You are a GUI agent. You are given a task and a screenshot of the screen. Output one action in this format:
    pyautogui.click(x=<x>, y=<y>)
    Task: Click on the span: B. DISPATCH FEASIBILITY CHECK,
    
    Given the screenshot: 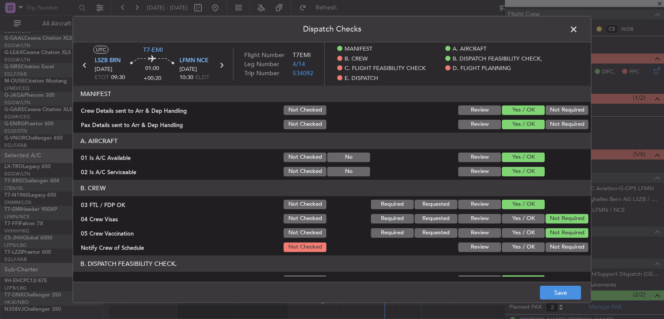 What is the action you would take?
    pyautogui.click(x=497, y=59)
    